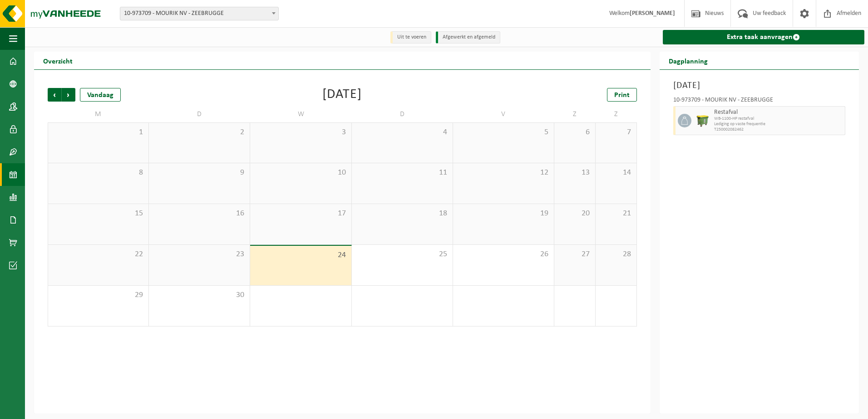  I want to click on img: WB-1100-HPE-GN-50, so click(703, 120).